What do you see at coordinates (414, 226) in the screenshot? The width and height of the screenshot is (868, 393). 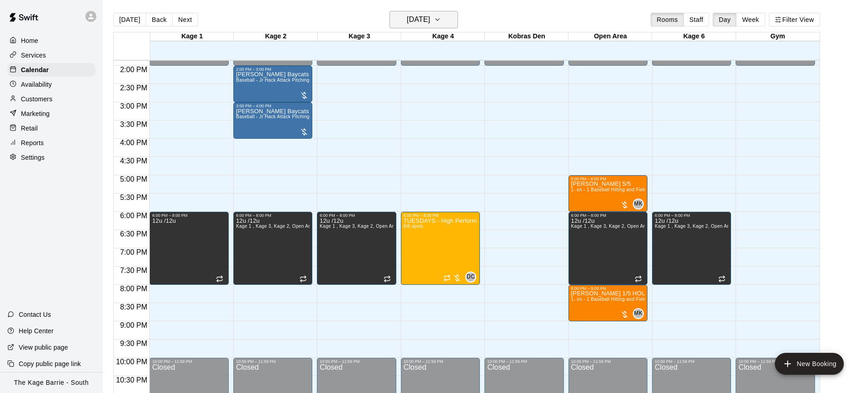 I see `span: 6/6 spots filled` at bounding box center [414, 226].